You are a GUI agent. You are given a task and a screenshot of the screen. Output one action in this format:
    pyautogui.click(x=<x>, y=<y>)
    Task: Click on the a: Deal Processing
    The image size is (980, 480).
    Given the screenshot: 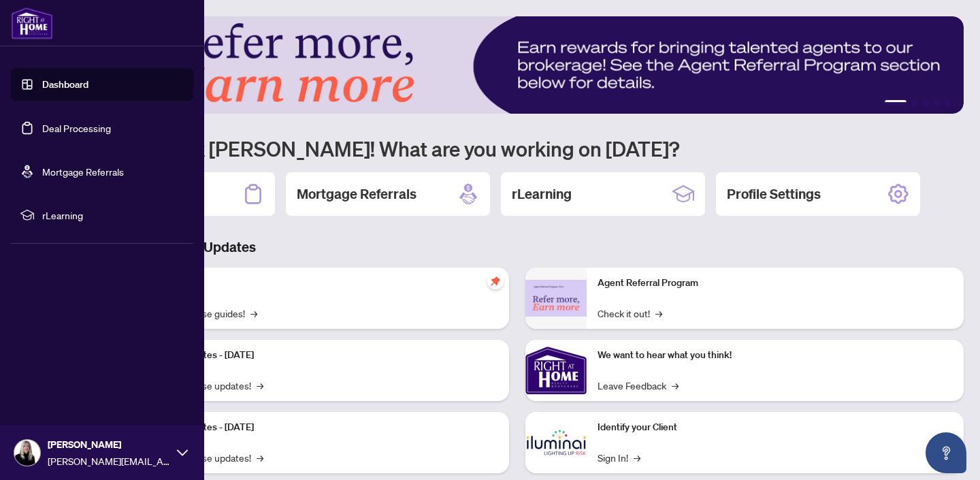 What is the action you would take?
    pyautogui.click(x=76, y=128)
    